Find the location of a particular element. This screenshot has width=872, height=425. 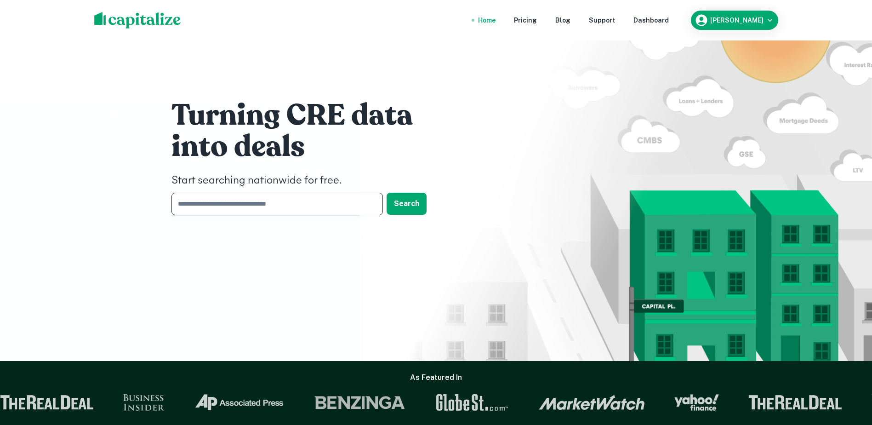

div: Pricing is located at coordinates (525, 20).